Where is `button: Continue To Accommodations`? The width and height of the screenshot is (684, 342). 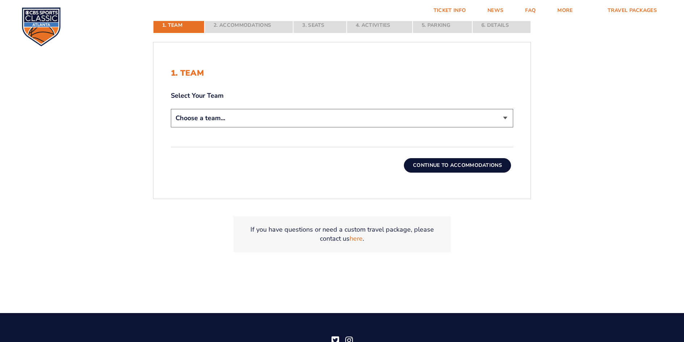
button: Continue To Accommodations is located at coordinates (457, 165).